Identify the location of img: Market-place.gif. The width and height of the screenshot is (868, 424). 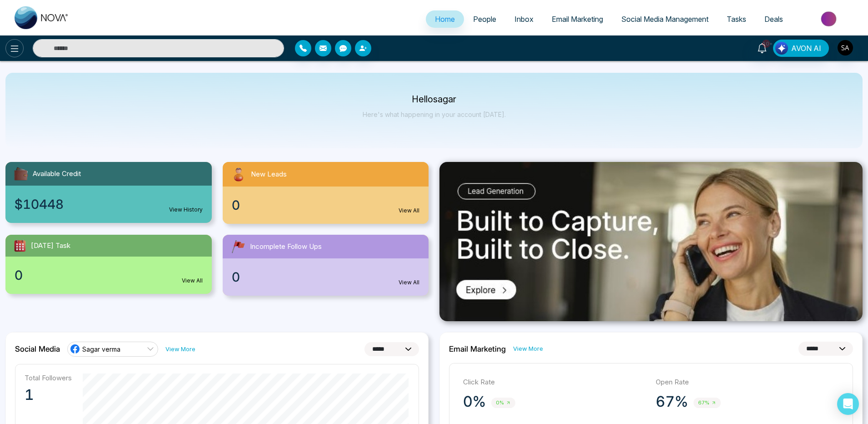
(829, 18).